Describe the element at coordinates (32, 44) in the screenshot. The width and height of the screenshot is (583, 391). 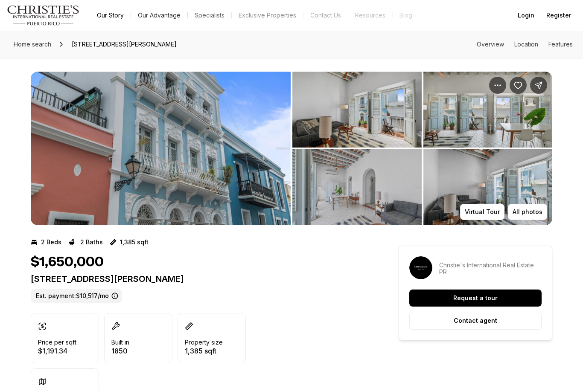
I see `span: Home search` at that location.